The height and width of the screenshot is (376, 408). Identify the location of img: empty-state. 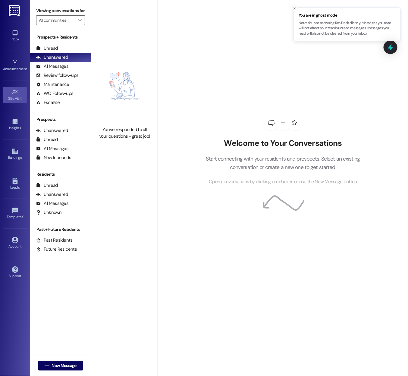
(125, 86).